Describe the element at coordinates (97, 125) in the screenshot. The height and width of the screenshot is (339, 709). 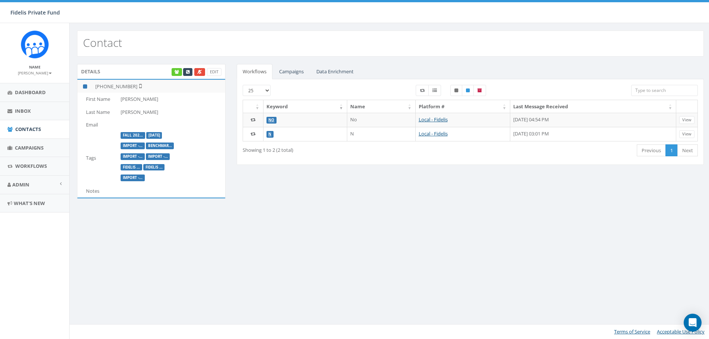
I see `td: Email` at that location.